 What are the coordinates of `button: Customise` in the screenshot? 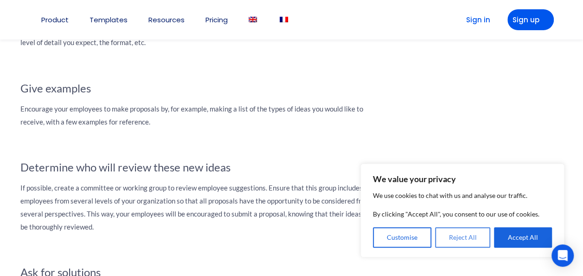 It's located at (402, 237).